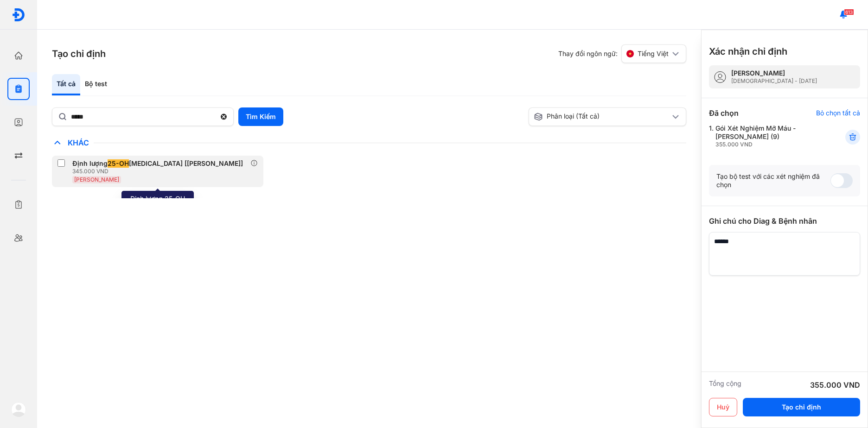  What do you see at coordinates (118, 164) in the screenshot?
I see `span: 25-OH` at bounding box center [118, 164].